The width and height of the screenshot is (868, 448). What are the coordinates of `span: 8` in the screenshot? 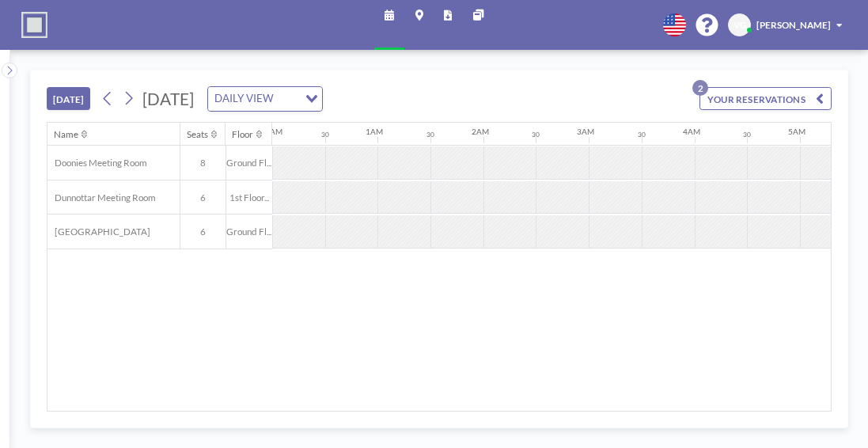 It's located at (203, 162).